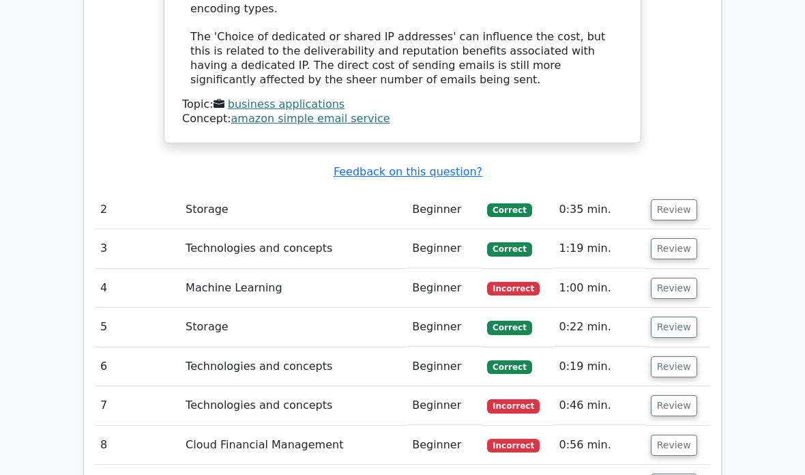 The image size is (805, 475). What do you see at coordinates (311, 119) in the screenshot?
I see `a: amazon simple email service` at bounding box center [311, 119].